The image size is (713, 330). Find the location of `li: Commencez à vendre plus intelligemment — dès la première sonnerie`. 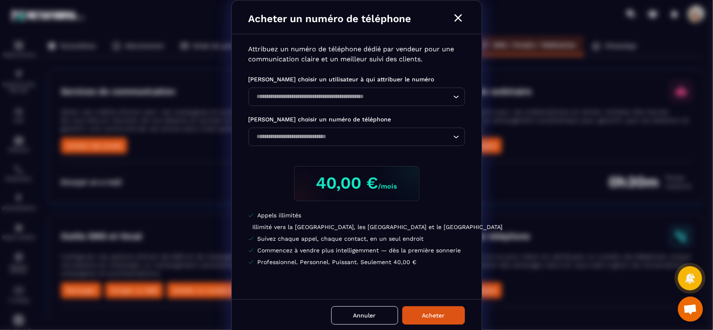

li: Commencez à vendre plus intelligemment — dès la première sonnerie is located at coordinates (357, 251).